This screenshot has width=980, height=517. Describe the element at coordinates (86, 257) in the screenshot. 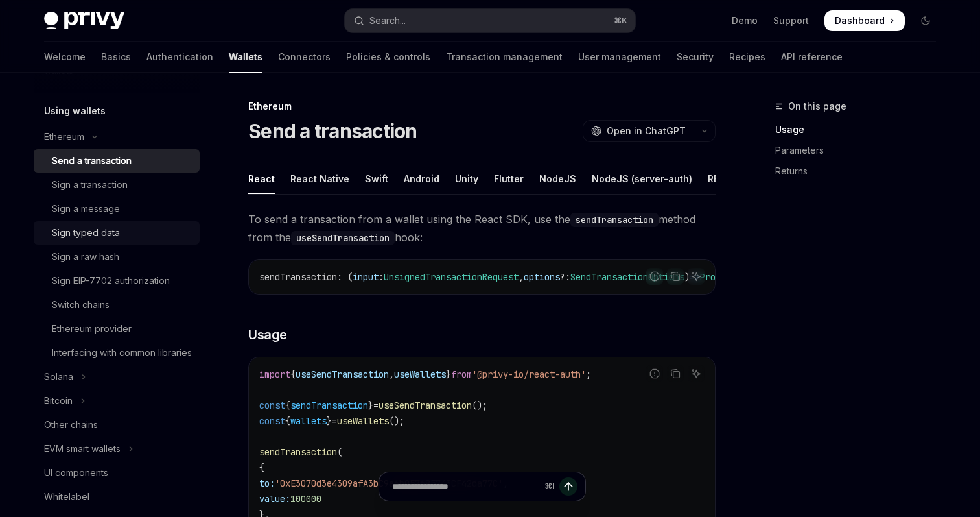

I see `div: Sign a raw hash` at that location.